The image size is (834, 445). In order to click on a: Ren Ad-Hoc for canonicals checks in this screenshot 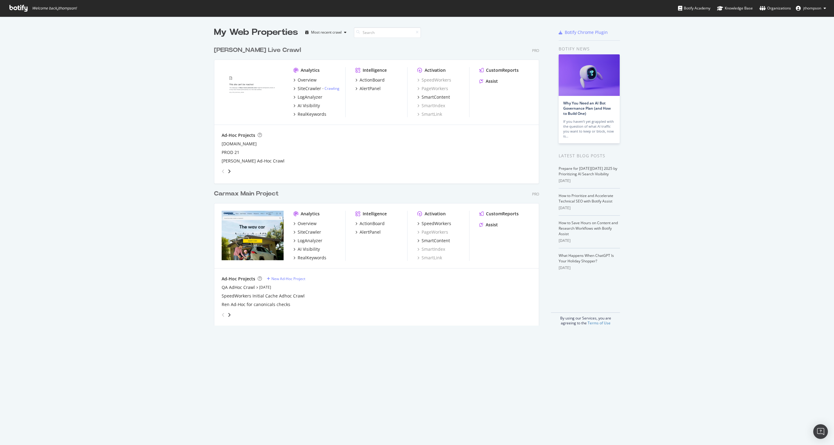, I will do `click(256, 304)`.